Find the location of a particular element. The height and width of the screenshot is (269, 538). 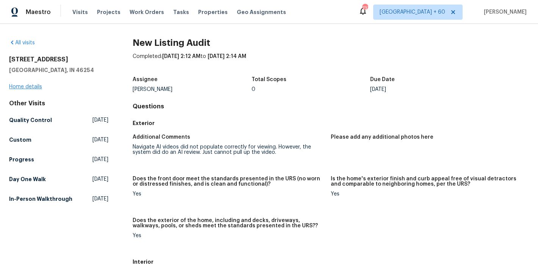

h5: Is the home's exterior finish and curb appeal free of visual detractors and comparable to neighbo... is located at coordinates (427, 182).